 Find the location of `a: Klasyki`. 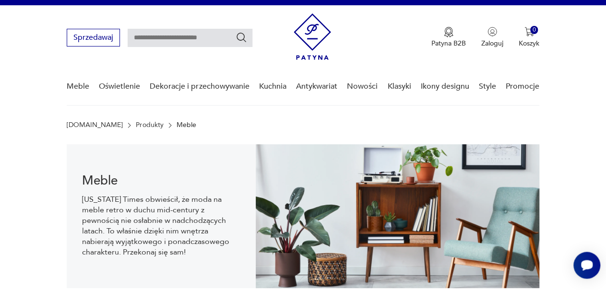

a: Klasyki is located at coordinates (399, 86).